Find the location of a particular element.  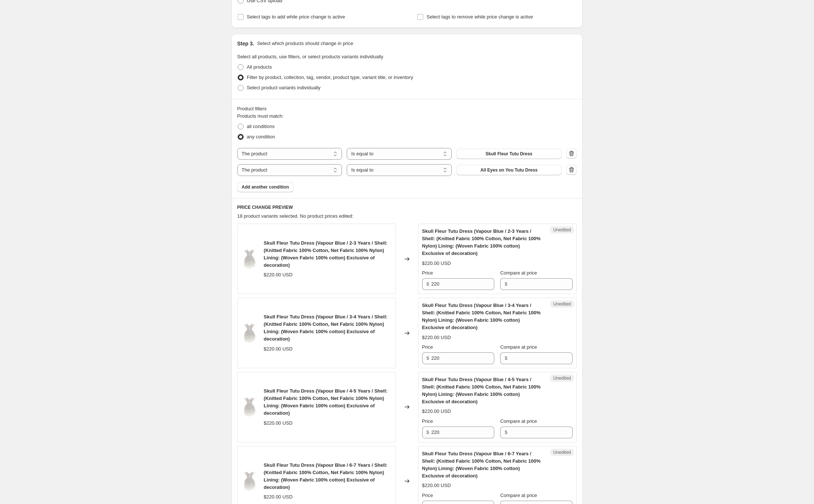

p: Select which products should change in price is located at coordinates (305, 43).